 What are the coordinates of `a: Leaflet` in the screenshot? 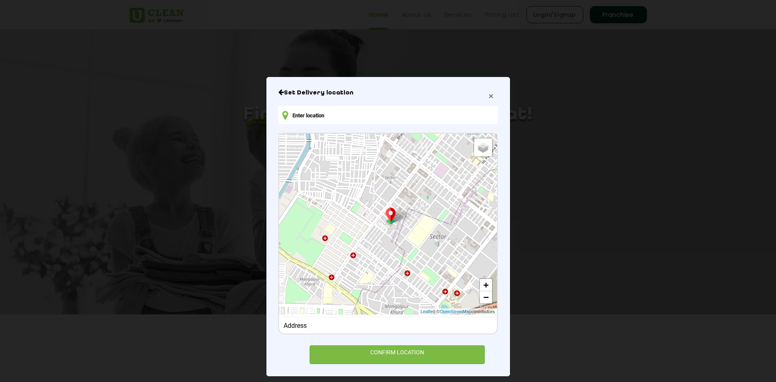 It's located at (427, 312).